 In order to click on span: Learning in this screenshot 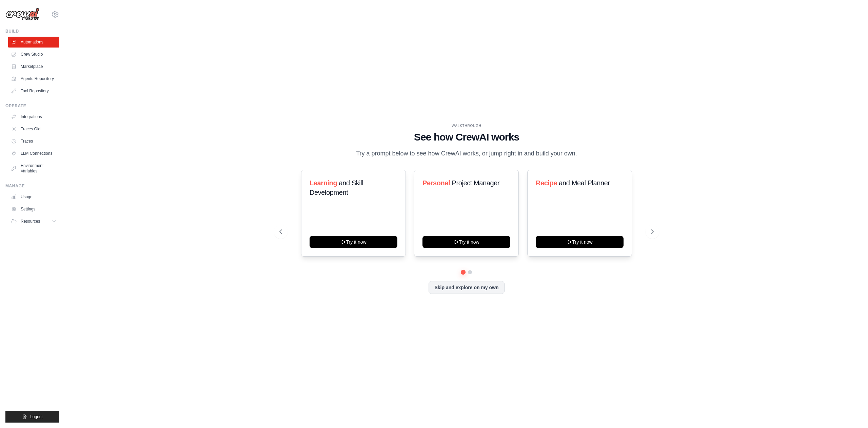, I will do `click(323, 183)`.